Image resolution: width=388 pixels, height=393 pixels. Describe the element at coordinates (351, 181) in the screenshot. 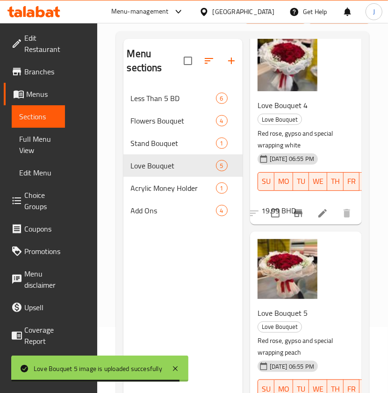

I see `span: FR` at that location.